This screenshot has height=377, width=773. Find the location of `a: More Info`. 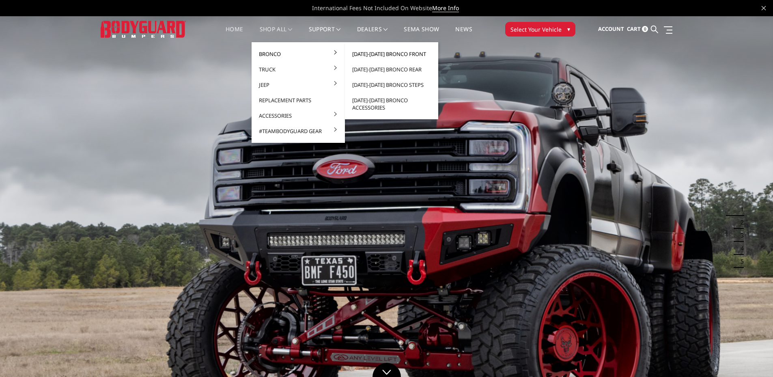

a: More Info is located at coordinates (446, 8).